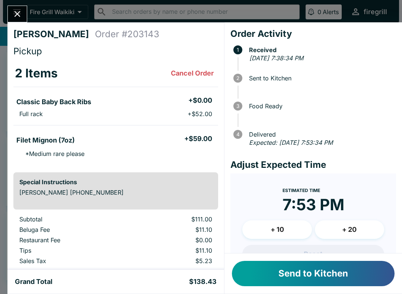 The width and height of the screenshot is (402, 294). I want to click on h5: + $59.00, so click(198, 139).